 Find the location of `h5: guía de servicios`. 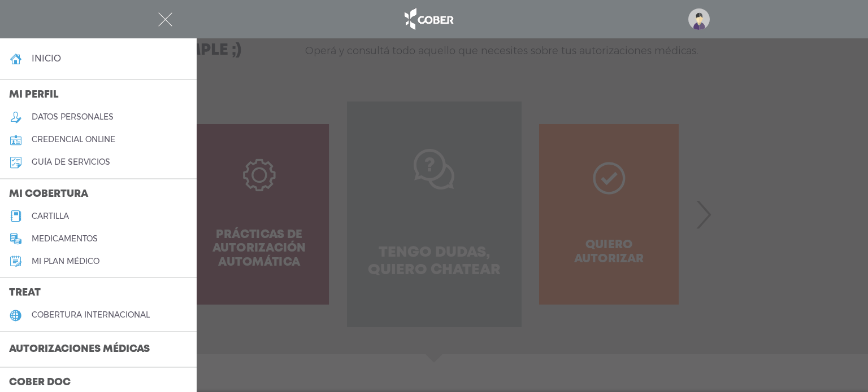

h5: guía de servicios is located at coordinates (70, 162).